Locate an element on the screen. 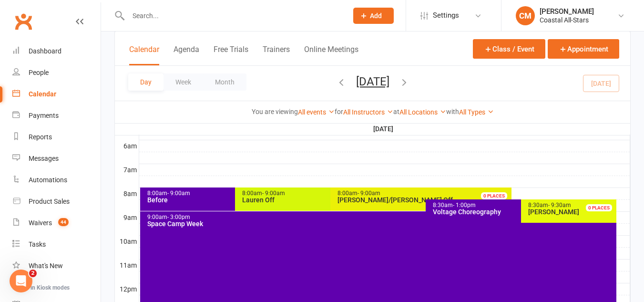 This screenshot has width=644, height=302. a: All events is located at coordinates (316, 112).